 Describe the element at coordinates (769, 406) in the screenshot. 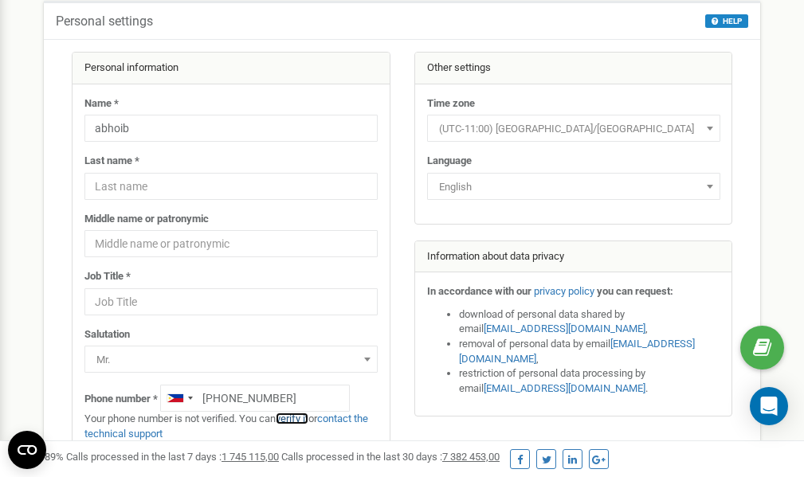

I see `div: Open Intercom Messenger` at that location.